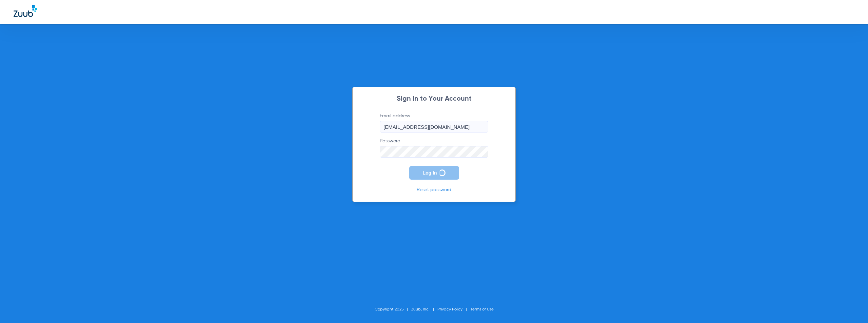 This screenshot has height=323, width=868. Describe the element at coordinates (851, 307) in the screenshot. I see `div: Chat Widget` at that location.